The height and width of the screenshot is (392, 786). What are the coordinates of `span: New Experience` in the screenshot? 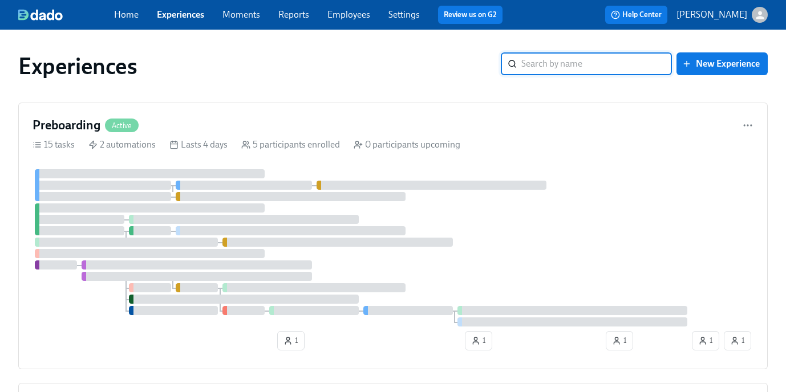 It's located at (722, 64).